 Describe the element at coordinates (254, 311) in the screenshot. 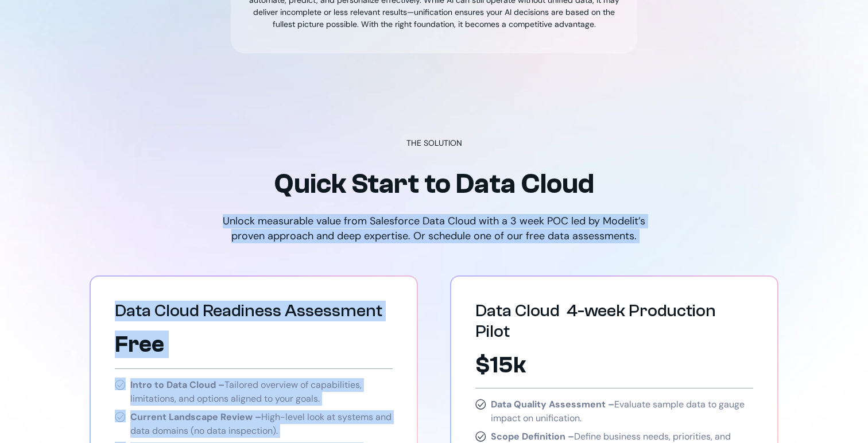

I see `h3: Data Cloud Readiness Assessment` at that location.